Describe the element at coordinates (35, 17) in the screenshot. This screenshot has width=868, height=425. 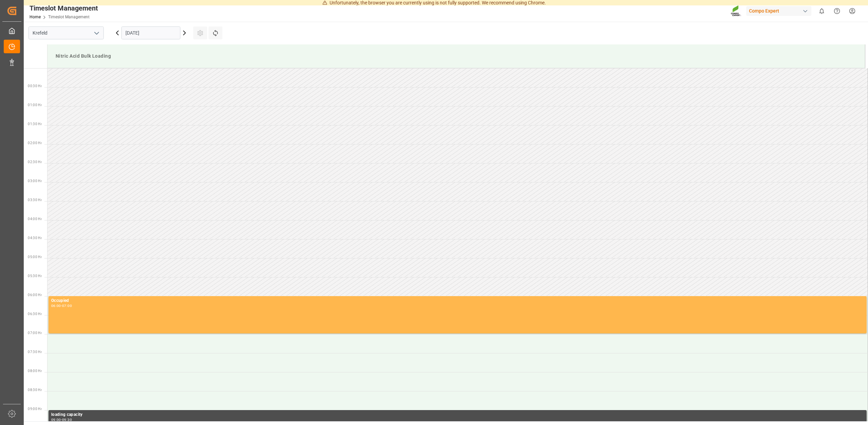
I see `a: Home` at that location.